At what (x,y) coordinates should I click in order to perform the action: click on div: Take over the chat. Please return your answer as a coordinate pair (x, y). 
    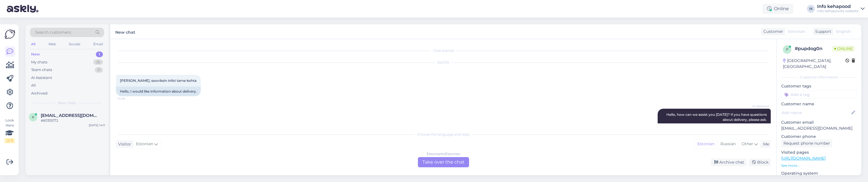
    Looking at the image, I should click on (443, 162).